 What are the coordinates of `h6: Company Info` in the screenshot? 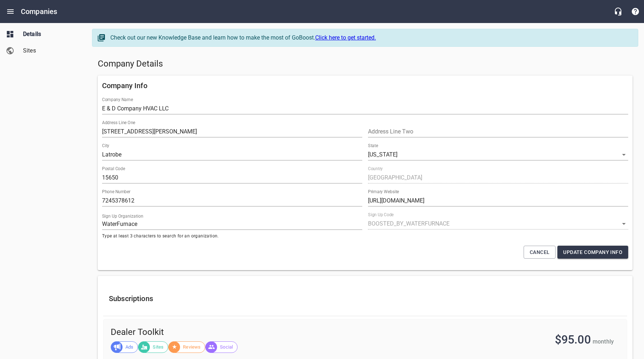 It's located at (365, 86).